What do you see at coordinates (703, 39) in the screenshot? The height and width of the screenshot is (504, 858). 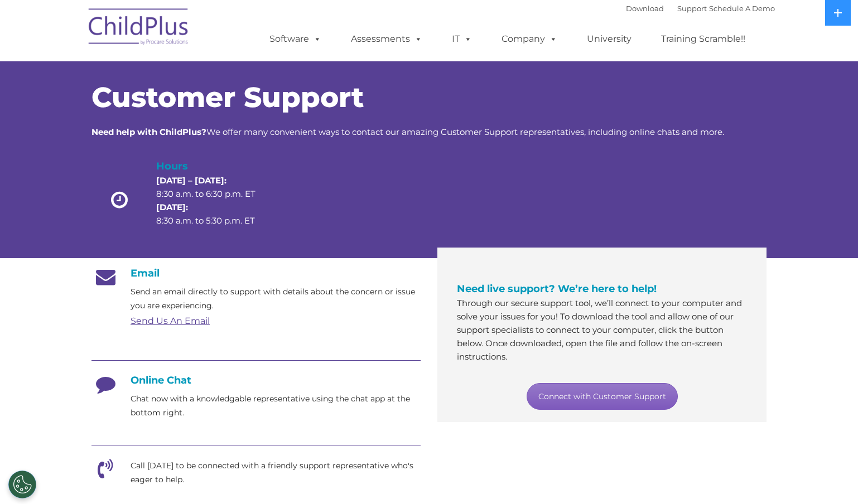 I see `a: Training Scramble!!` at bounding box center [703, 39].